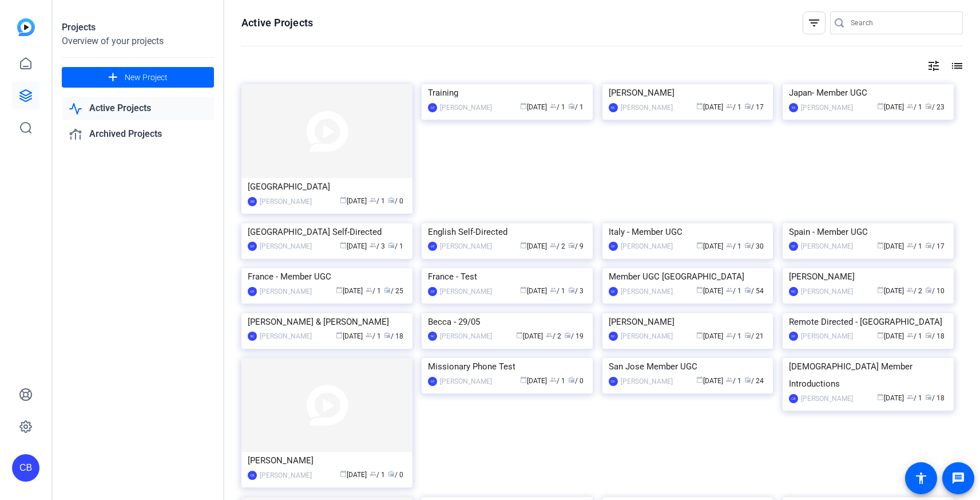 The image size is (980, 500). I want to click on span: / 0, so click(576, 380).